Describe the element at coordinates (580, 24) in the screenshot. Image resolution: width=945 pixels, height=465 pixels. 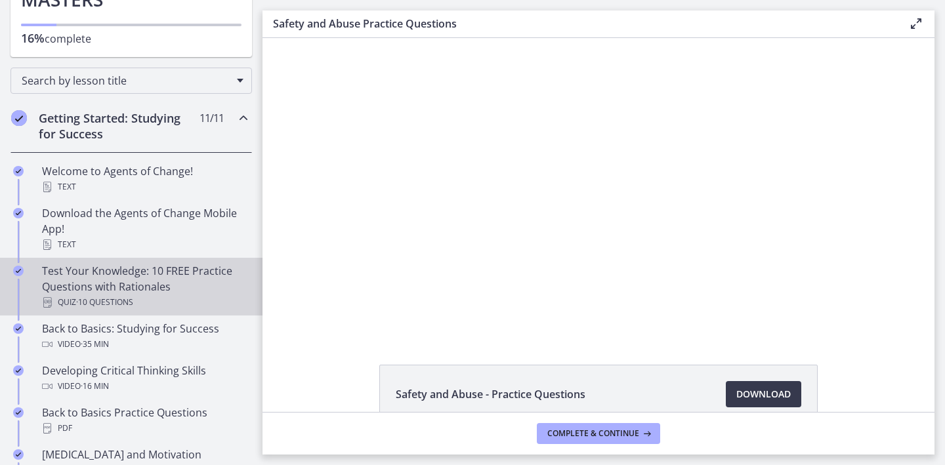
I see `h3: Safety and Abuse Practice Questions` at that location.